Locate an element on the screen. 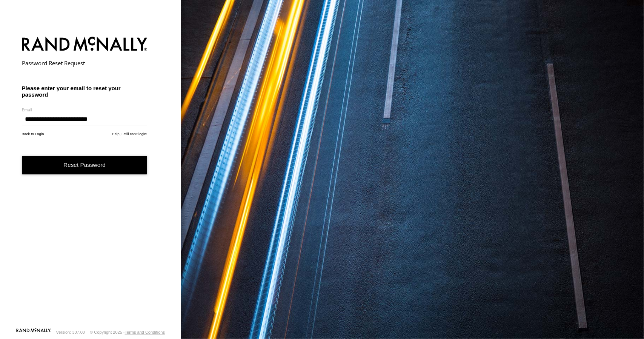  button: Reset Password is located at coordinates (84, 165).